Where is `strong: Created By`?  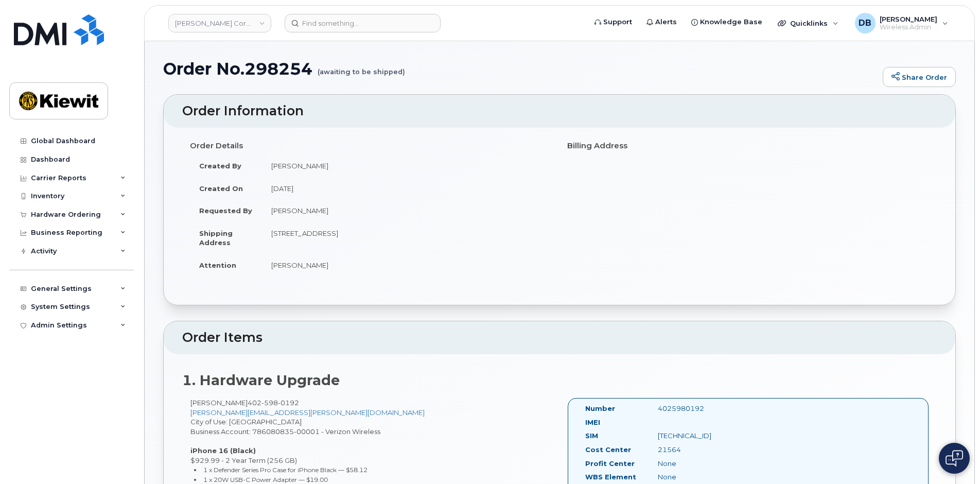 strong: Created By is located at coordinates (220, 166).